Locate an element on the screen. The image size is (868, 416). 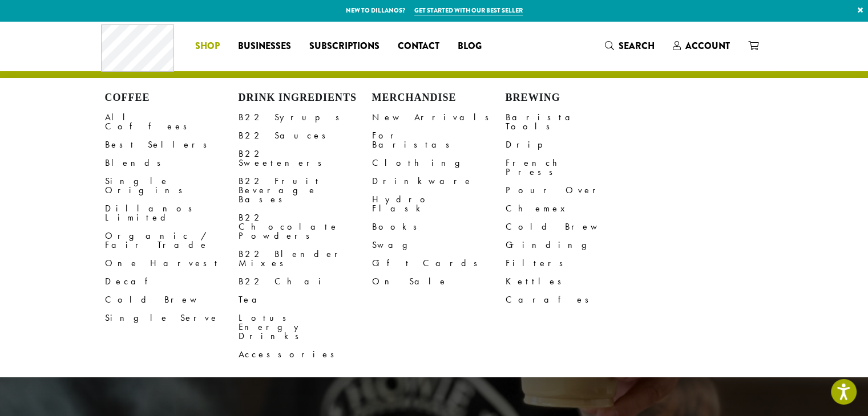
a: Hydro Flask is located at coordinates (439, 204).